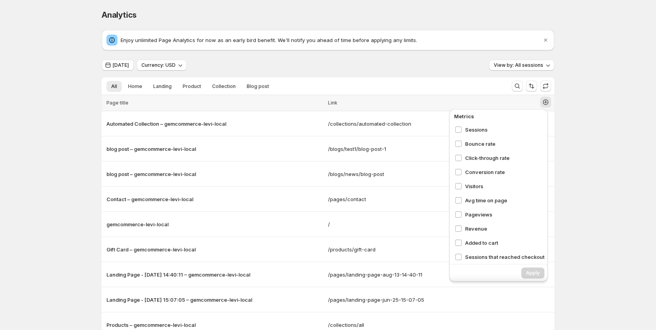 This screenshot has height=330, width=656. What do you see at coordinates (224, 86) in the screenshot?
I see `span: Collection` at bounding box center [224, 86].